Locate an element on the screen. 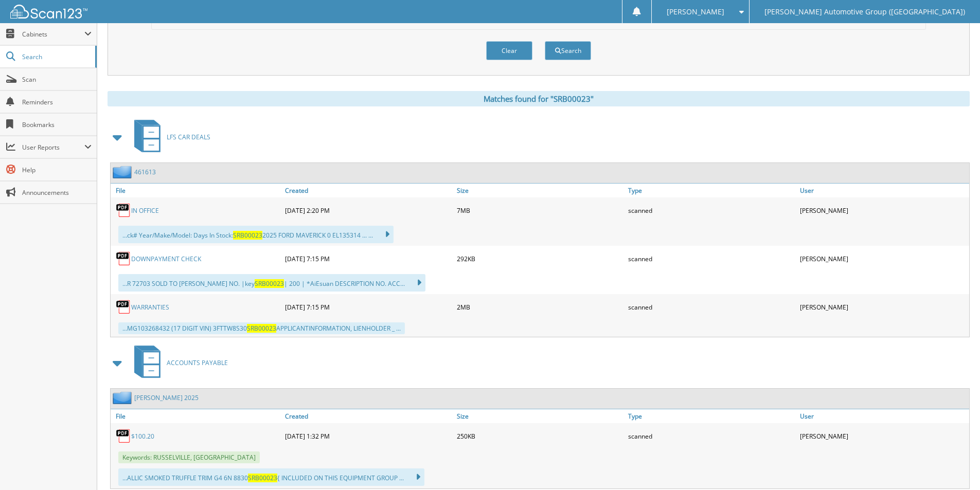  span: LFS CAR DEALS is located at coordinates (188, 137).